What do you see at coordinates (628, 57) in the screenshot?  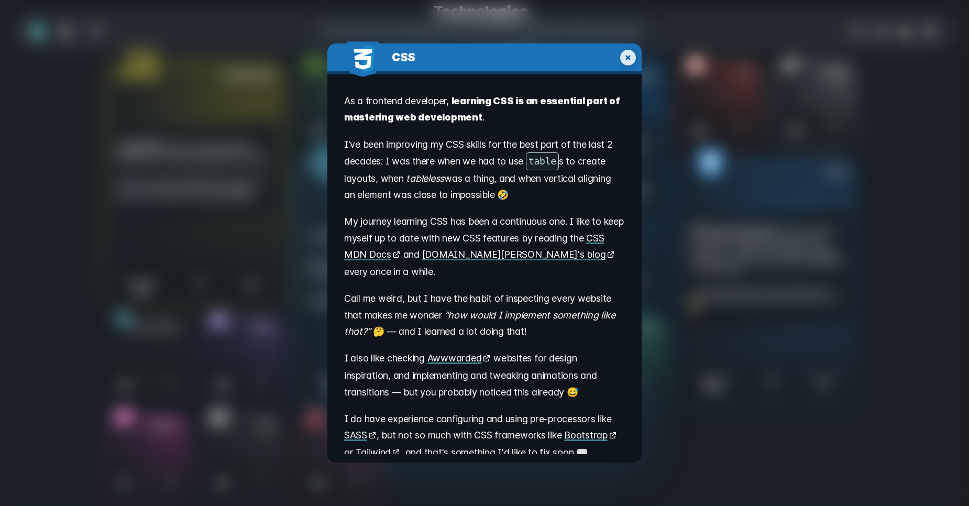 I see `button: Close dialog` at bounding box center [628, 57].